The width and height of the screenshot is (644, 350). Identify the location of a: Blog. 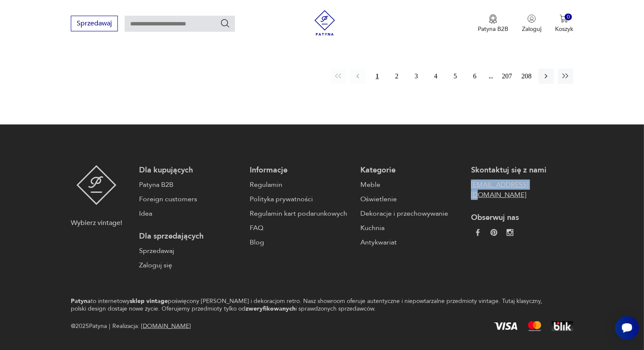
(301, 243).